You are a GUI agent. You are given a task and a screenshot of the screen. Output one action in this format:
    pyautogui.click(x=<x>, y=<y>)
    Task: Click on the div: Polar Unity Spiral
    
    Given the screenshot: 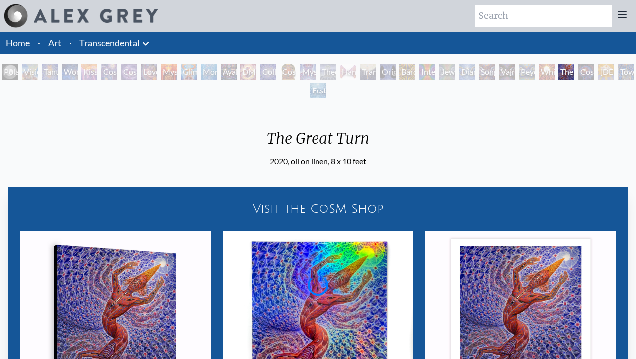 What is the action you would take?
    pyautogui.click(x=10, y=72)
    